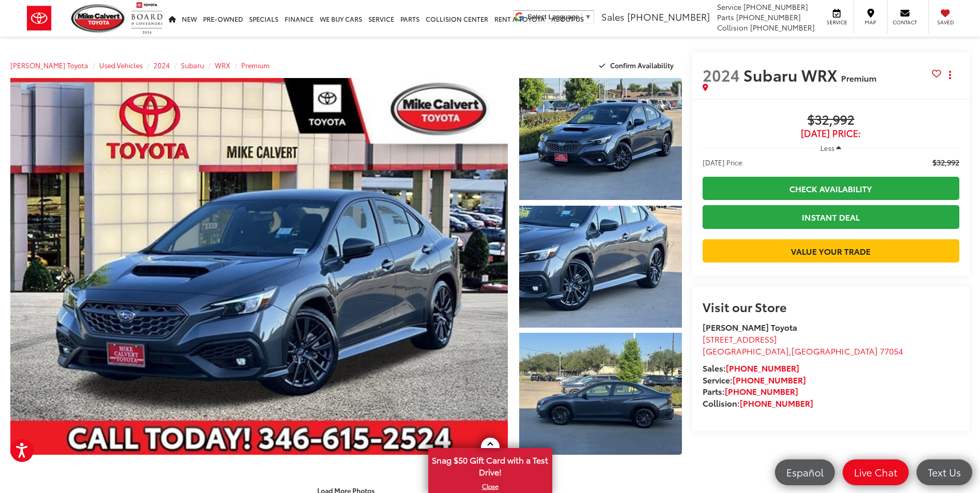 The image size is (980, 493). I want to click on a: WRX, so click(223, 65).